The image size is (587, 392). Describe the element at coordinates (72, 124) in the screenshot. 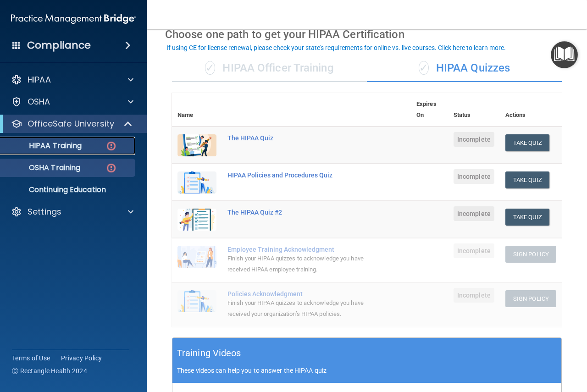

I see `a: OfficeSafe University` at that location.